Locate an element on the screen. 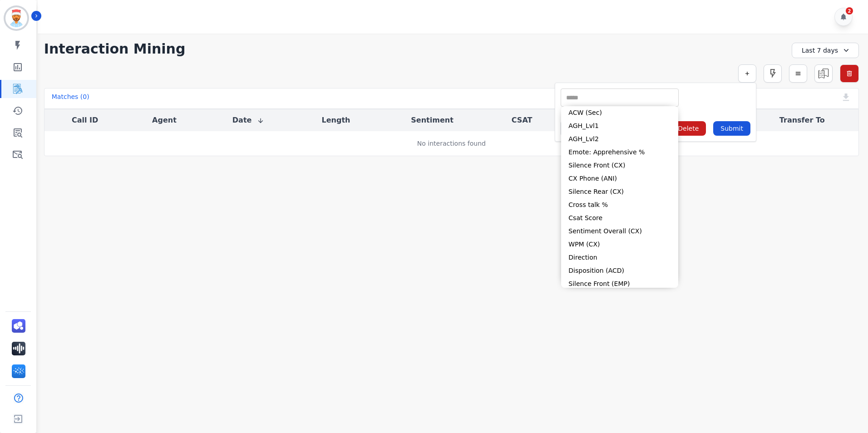 The height and width of the screenshot is (433, 868). li: Disposition (ACD) is located at coordinates (620, 270).